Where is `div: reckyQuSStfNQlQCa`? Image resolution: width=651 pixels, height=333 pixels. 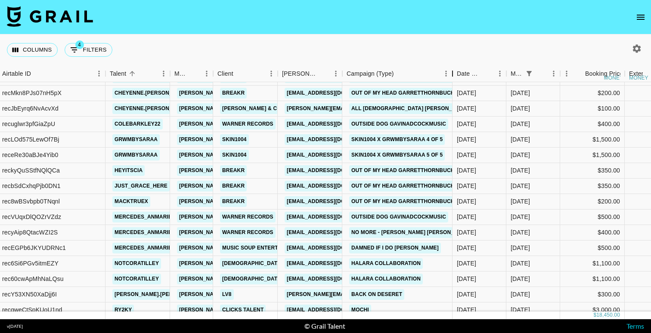 div: reckyQuSStfNQlQCa is located at coordinates (31, 171).